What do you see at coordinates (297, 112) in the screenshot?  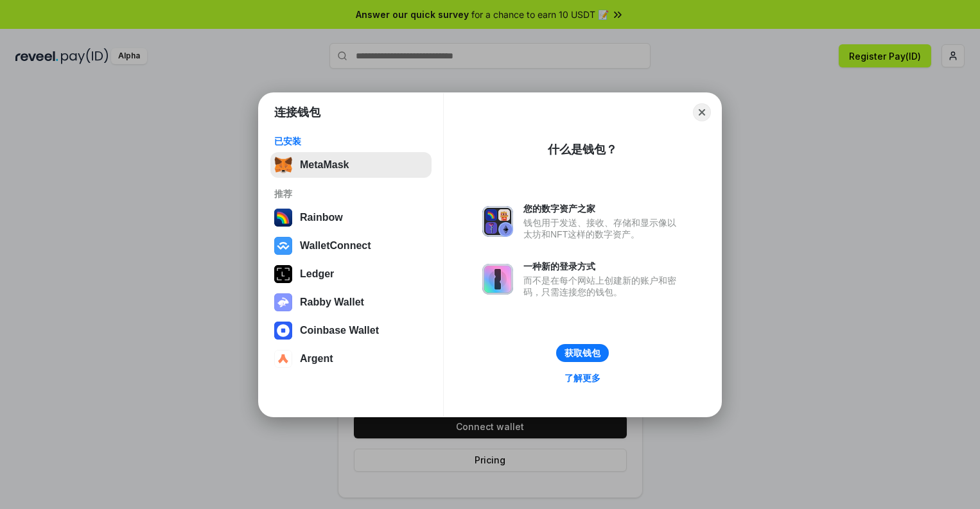 I see `h1: 连接钱包` at bounding box center [297, 112].